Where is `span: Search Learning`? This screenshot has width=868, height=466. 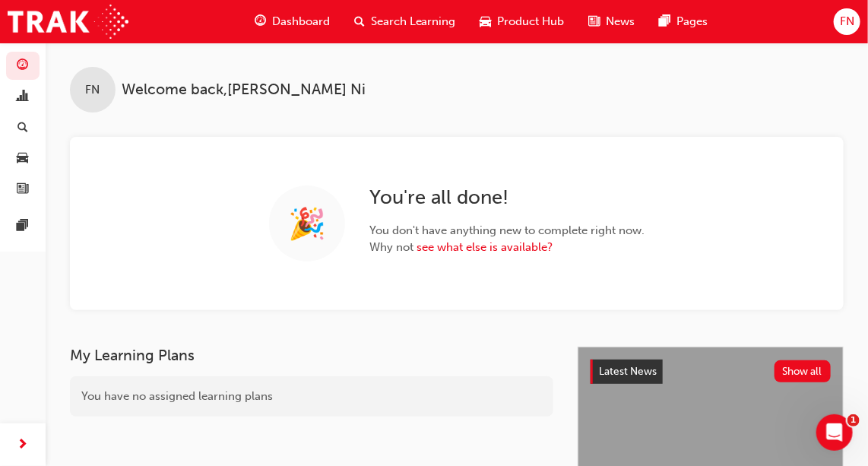 span: Search Learning is located at coordinates (413, 21).